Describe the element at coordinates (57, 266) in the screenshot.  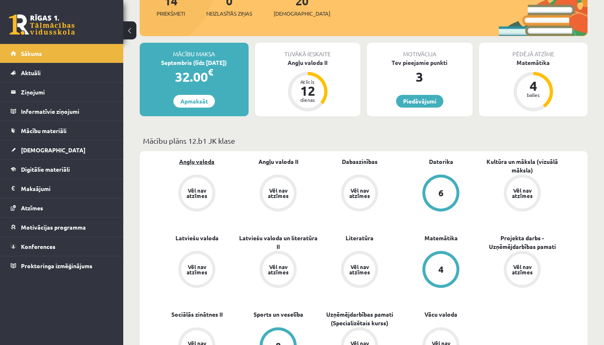
I see `span: Proktoringa izmēģinājums` at that location.